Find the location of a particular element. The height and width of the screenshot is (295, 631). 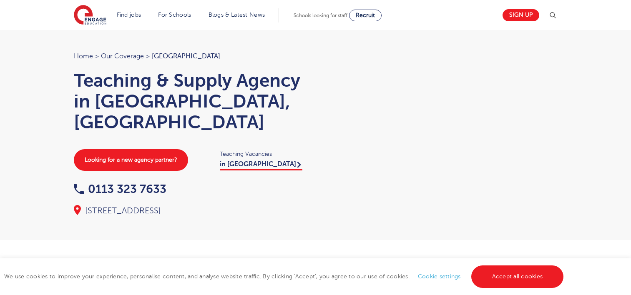

span: Schools looking for staff is located at coordinates (320, 15).